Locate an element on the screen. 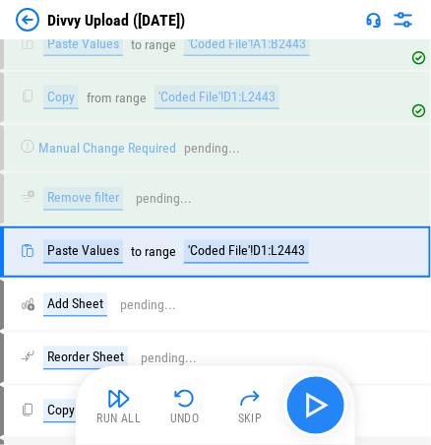 The height and width of the screenshot is (445, 431). button: Skip is located at coordinates (250, 406).